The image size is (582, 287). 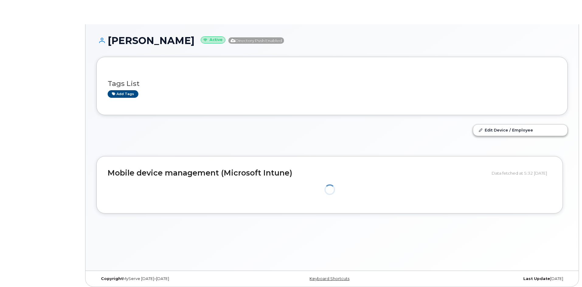 What do you see at coordinates (520, 130) in the screenshot?
I see `a: Edit Device / Employee` at bounding box center [520, 130].